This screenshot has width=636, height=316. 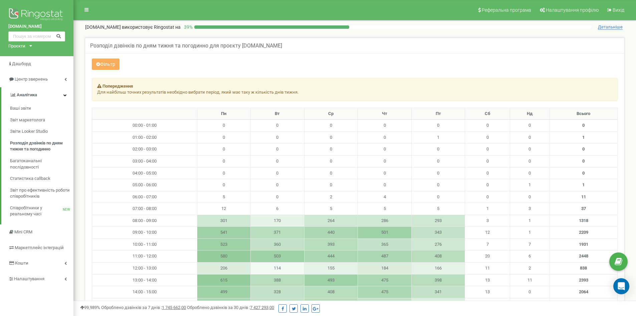 What do you see at coordinates (385, 304) in the screenshot?
I see `td: 327` at bounding box center [385, 304].